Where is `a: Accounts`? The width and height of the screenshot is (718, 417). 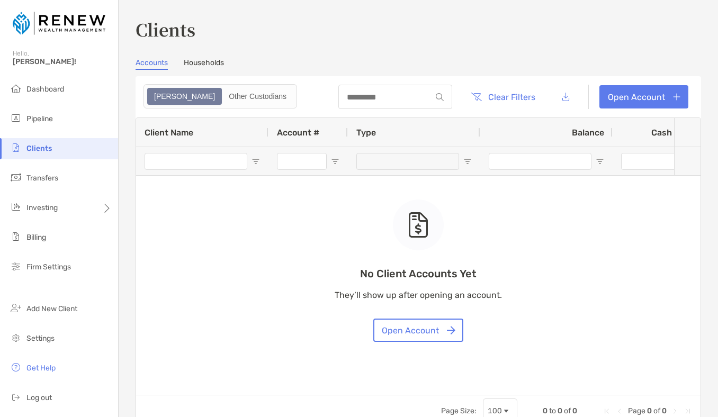
a: Accounts is located at coordinates (151, 64).